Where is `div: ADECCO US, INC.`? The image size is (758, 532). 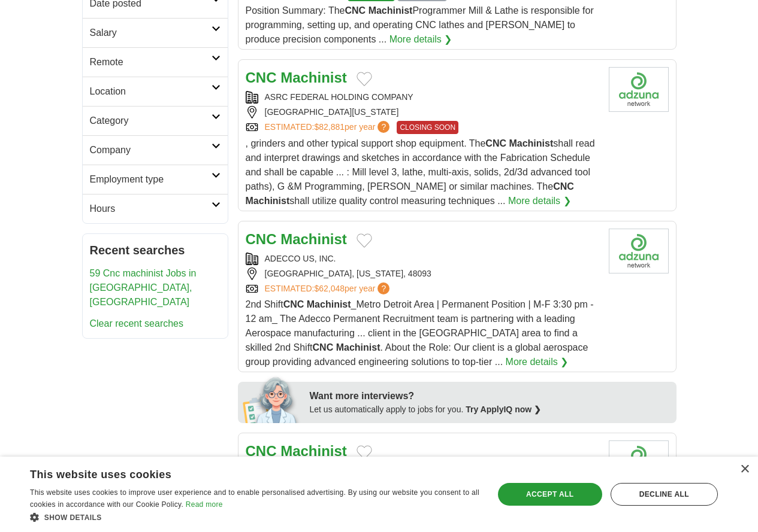
div: ADECCO US, INC. is located at coordinates (423, 259).